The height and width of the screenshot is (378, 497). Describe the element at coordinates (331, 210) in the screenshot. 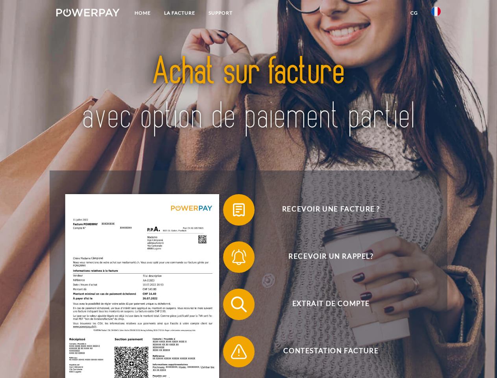

I see `span: Recevoir une facture ?` at that location.